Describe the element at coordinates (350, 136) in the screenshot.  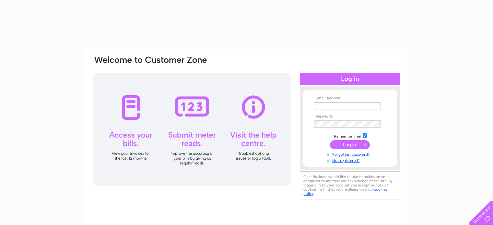
I see `td: Remember me?` at that location.